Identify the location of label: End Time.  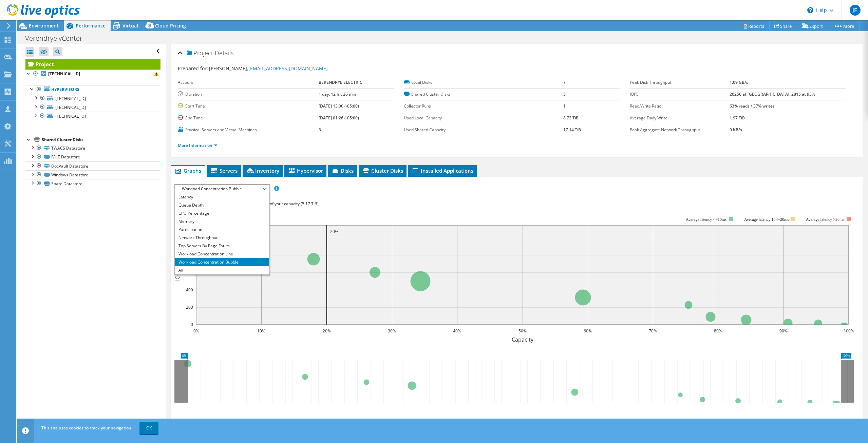
(248, 118).